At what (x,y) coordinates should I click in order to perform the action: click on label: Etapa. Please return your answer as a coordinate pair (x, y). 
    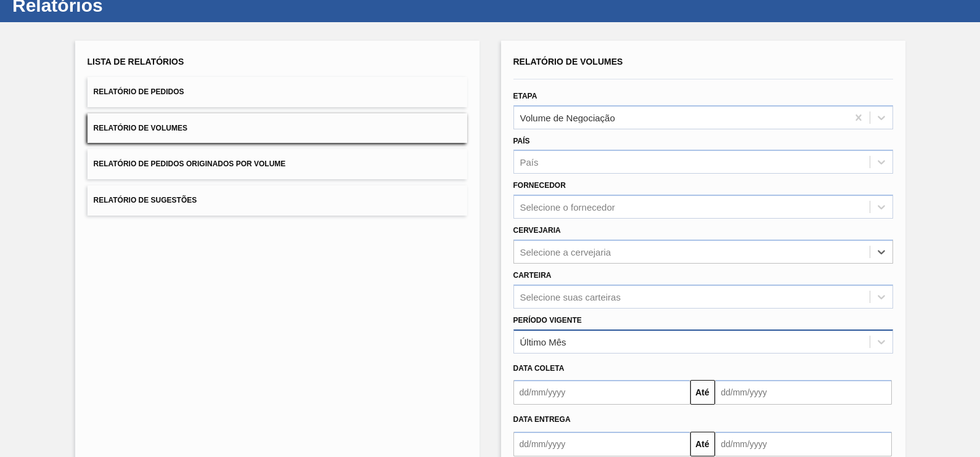
    Looking at the image, I should click on (525, 96).